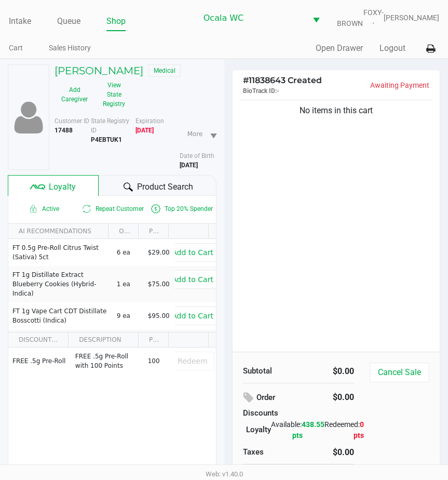 The height and width of the screenshot is (480, 448). Describe the element at coordinates (111, 94) in the screenshot. I see `button: View State Registry` at that location.